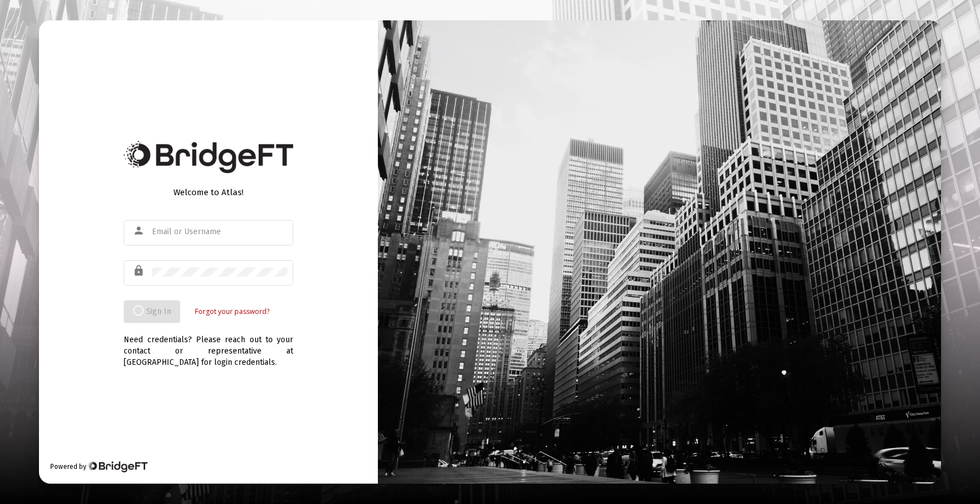  I want to click on button: Sign In, so click(152, 312).